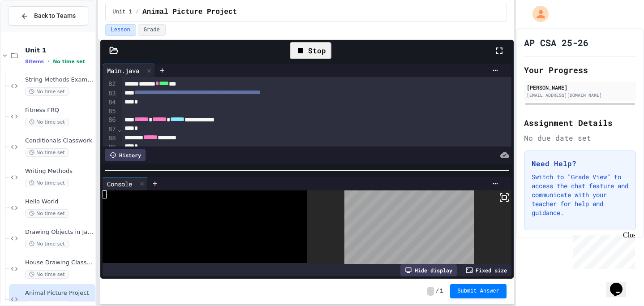 Image resolution: width=644 pixels, height=306 pixels. What do you see at coordinates (55, 16) in the screenshot?
I see `span: Back to Teams` at bounding box center [55, 16].